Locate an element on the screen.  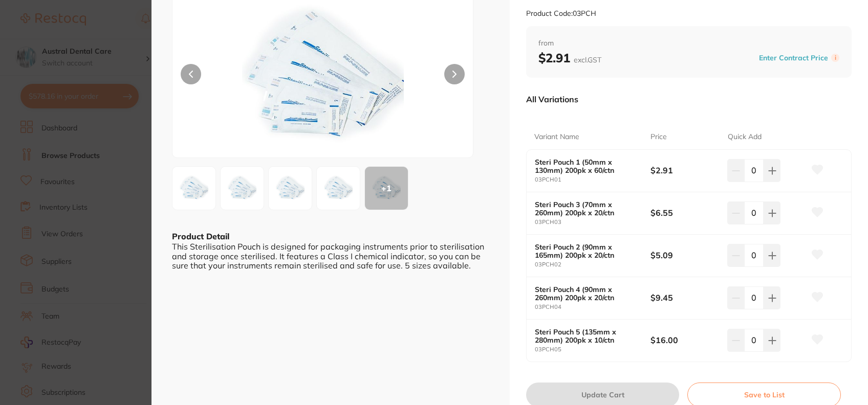
div: + 1 is located at coordinates (386, 189).